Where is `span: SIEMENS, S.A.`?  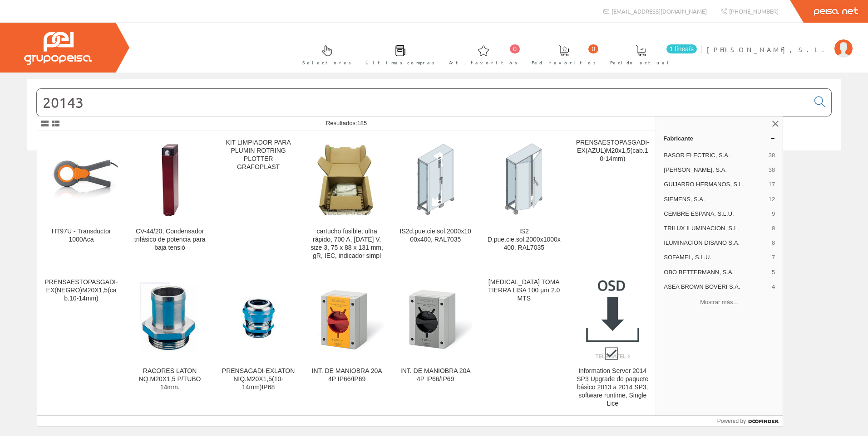 span: SIEMENS, S.A. is located at coordinates (714, 199).